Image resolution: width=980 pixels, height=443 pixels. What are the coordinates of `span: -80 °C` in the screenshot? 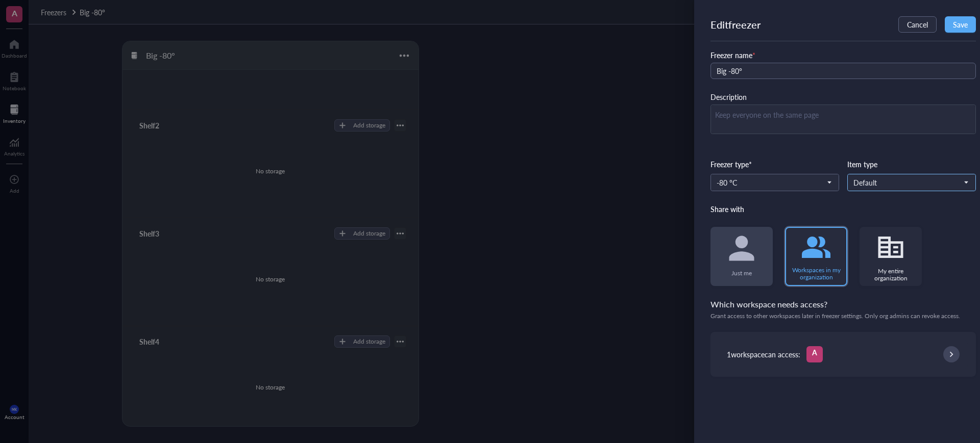 It's located at (774, 182).